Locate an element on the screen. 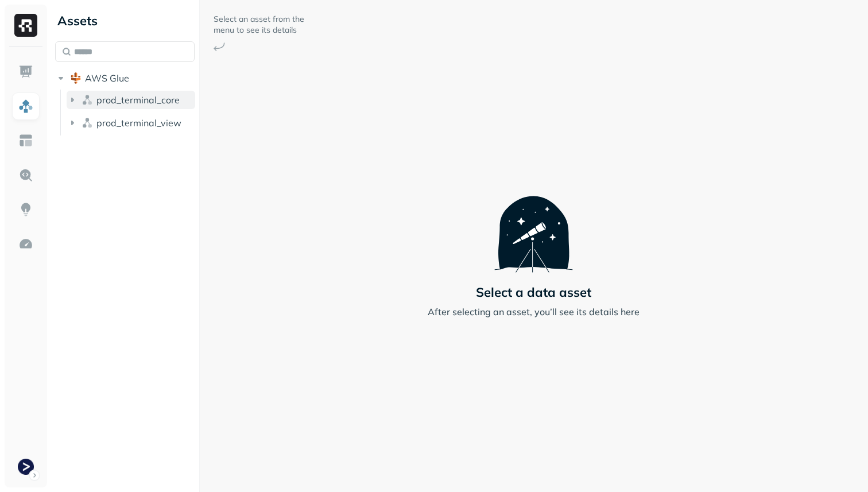 The height and width of the screenshot is (492, 868). div: Assets is located at coordinates (124, 21).